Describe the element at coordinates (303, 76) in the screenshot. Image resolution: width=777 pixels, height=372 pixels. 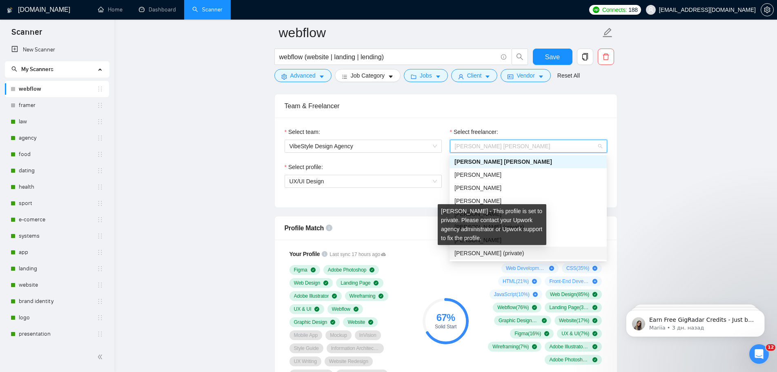
I see `button: settingAdvancedcaret-down` at that location.